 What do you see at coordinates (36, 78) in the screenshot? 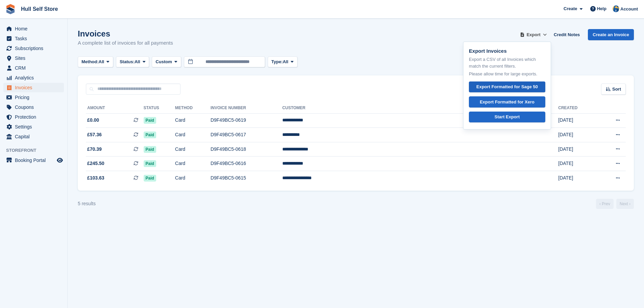
I see `span: Analytics` at bounding box center [36, 78].